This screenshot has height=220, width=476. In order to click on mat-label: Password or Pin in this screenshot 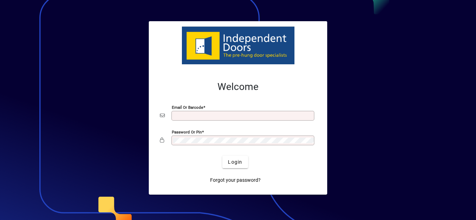, I will do `click(187, 132)`.